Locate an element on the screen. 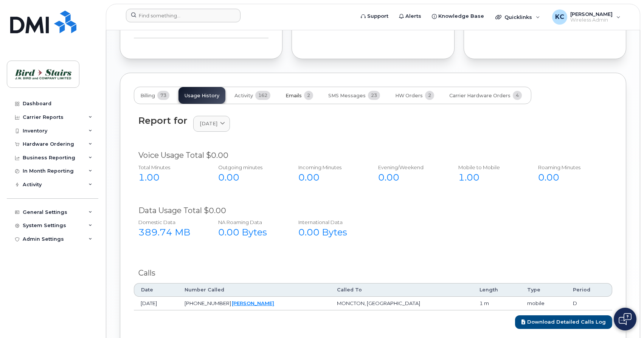 This screenshot has width=644, height=338. div: Quicklinks is located at coordinates (517, 17).